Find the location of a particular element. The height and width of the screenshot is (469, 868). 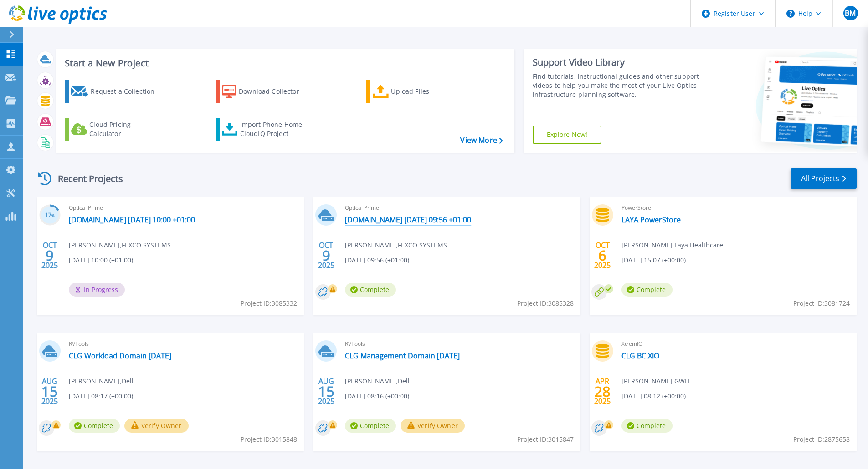

h3: 17 is located at coordinates (50, 215).